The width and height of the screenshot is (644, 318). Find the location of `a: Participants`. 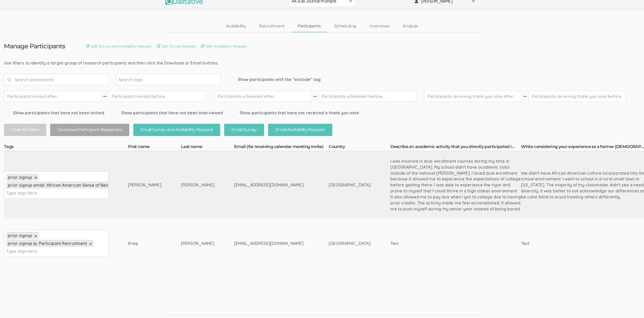

a: Participants is located at coordinates (309, 26).